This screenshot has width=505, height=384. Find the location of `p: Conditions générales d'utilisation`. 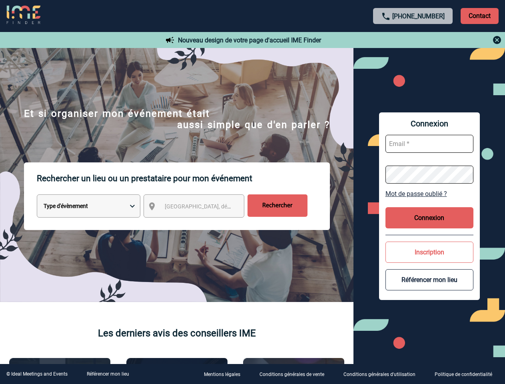

p: Conditions générales d'utilisation is located at coordinates (379, 374).